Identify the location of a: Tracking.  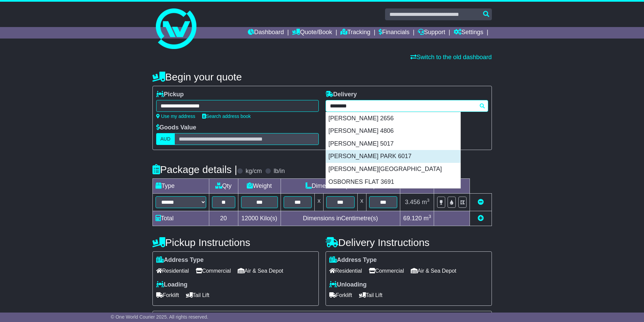
(355, 33).